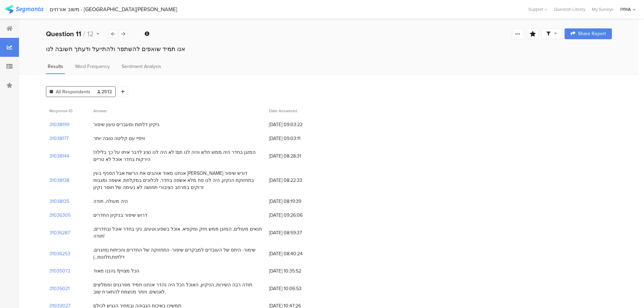  Describe the element at coordinates (120, 215) in the screenshot. I see `div: דרוש שיפור בניקיון החדרים` at that location.